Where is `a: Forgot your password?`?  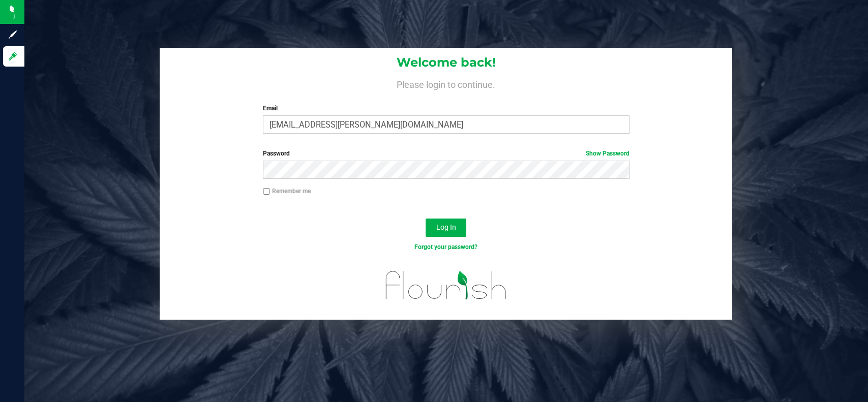
a: Forgot your password? is located at coordinates (446, 247).